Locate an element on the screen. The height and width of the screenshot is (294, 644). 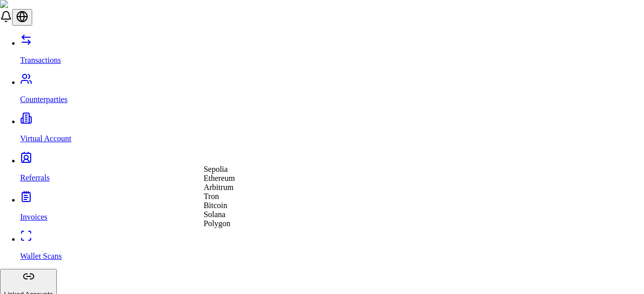
span: Bitcoin is located at coordinates (215, 205).